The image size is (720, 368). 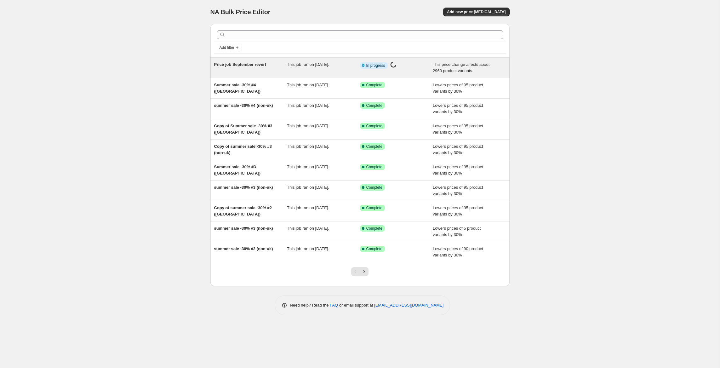 What do you see at coordinates (240, 64) in the screenshot?
I see `span: Price job September revert` at bounding box center [240, 64].